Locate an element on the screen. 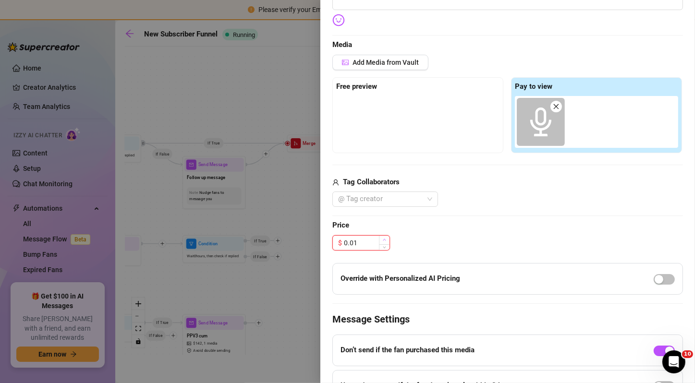 The height and width of the screenshot is (383, 695). h4: Message Settings is located at coordinates (508, 319).